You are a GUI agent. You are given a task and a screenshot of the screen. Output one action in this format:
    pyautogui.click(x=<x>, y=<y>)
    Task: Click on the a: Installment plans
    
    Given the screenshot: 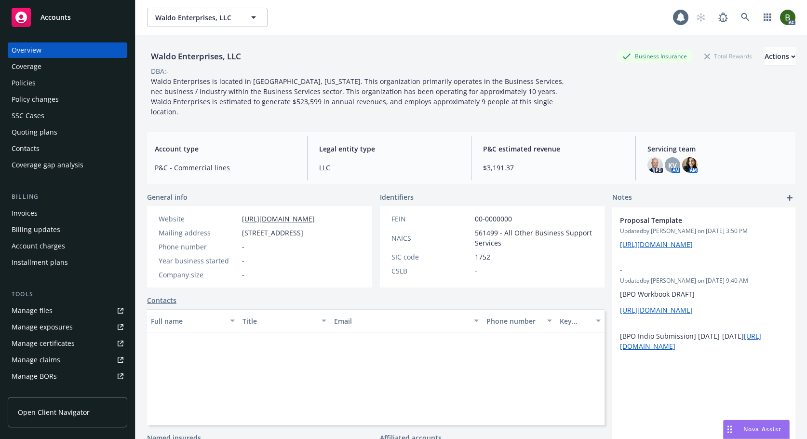 What is the action you would take?
    pyautogui.click(x=67, y=262)
    